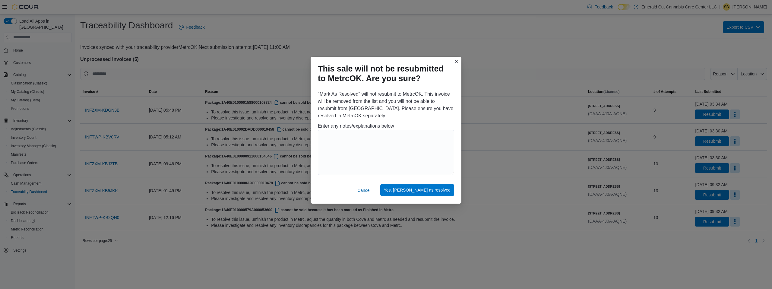  Describe the element at coordinates (386, 149) in the screenshot. I see `div: Enter any notes/explanations below` at that location.